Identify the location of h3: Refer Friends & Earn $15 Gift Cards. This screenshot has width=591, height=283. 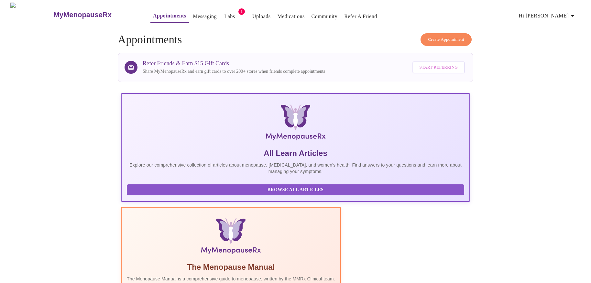
(234, 63).